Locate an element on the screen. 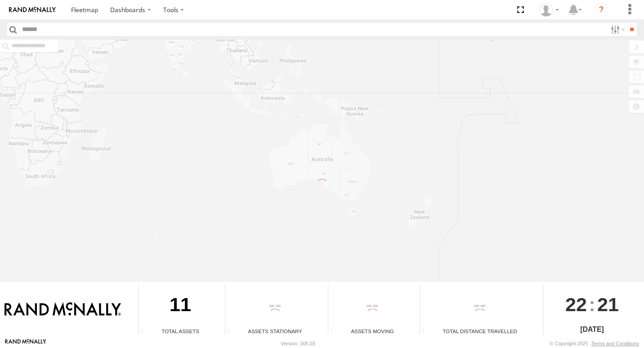 This screenshot has width=644, height=348. div: Valeo Dash is located at coordinates (549, 10).